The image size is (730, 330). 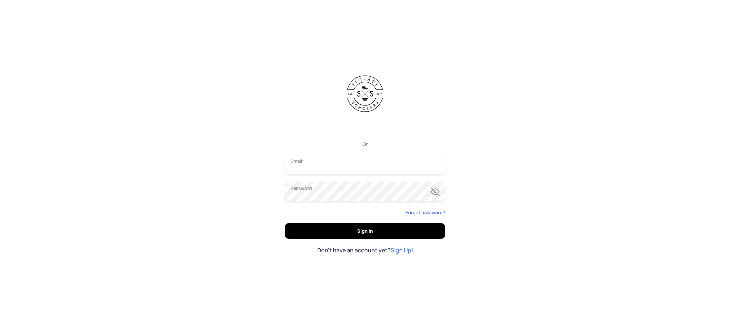 What do you see at coordinates (365, 231) in the screenshot?
I see `span: Sign In` at bounding box center [365, 231].